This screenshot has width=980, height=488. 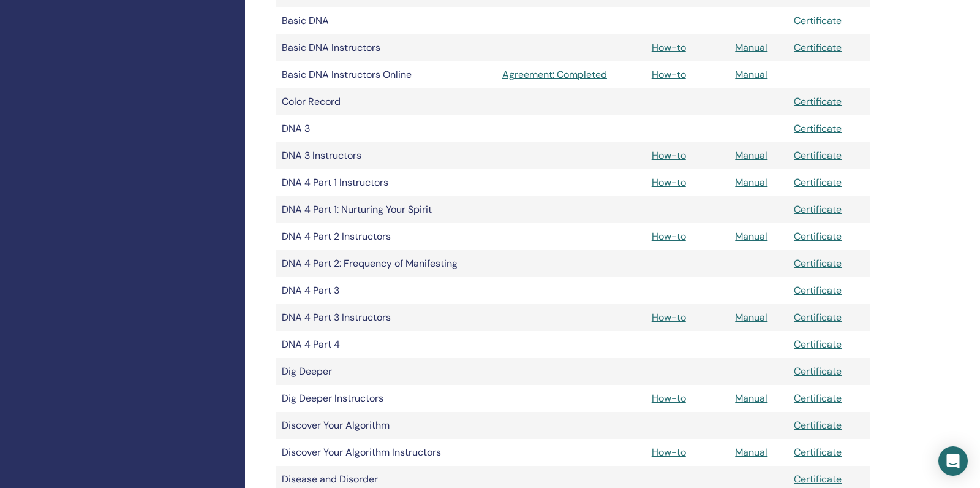 I want to click on td: DNA 4 Part 3, so click(x=386, y=290).